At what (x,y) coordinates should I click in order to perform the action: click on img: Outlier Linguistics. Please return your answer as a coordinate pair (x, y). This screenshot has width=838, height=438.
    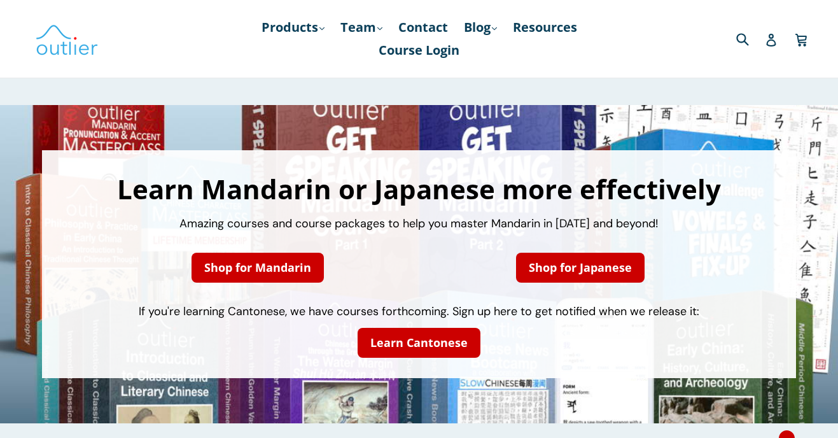
    Looking at the image, I should click on (67, 39).